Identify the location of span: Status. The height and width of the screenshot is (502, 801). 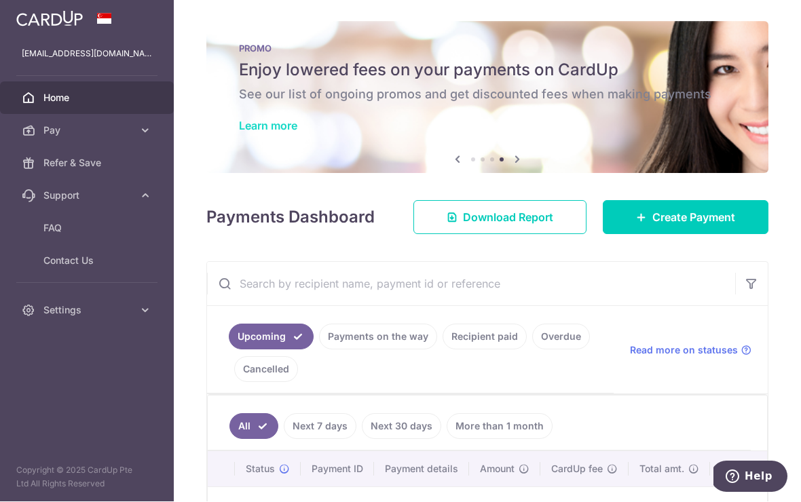
(260, 470).